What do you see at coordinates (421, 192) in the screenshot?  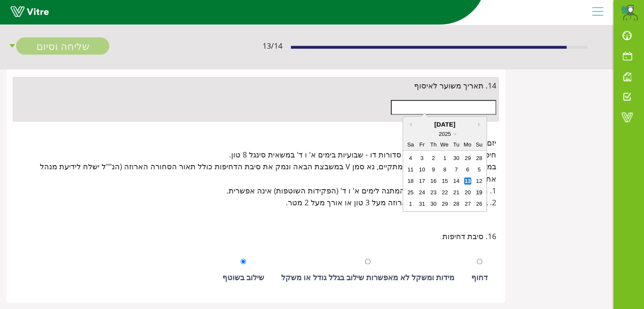 I see `div: day-24` at bounding box center [421, 192].